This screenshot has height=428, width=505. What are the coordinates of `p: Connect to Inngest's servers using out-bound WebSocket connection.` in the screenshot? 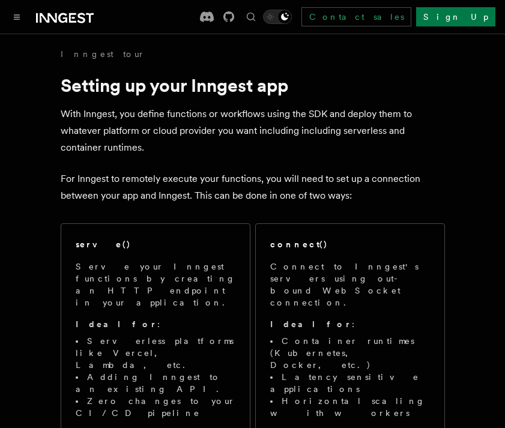 It's located at (350, 285).